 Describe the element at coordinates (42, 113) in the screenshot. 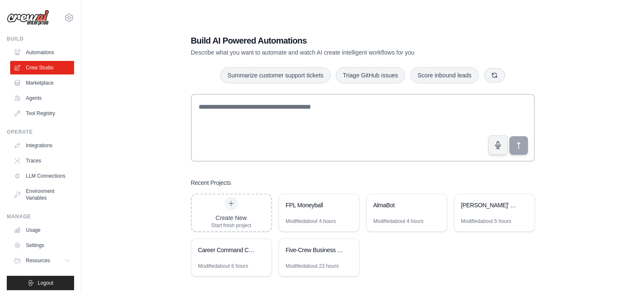

I see `a: Tool Registry` at that location.